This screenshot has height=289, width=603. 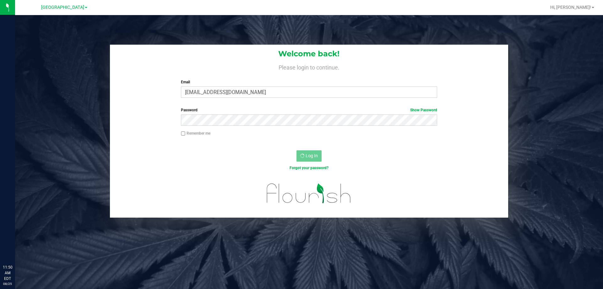 What do you see at coordinates (8, 273) in the screenshot?
I see `p: 11:50 AM EDT` at bounding box center [8, 273].